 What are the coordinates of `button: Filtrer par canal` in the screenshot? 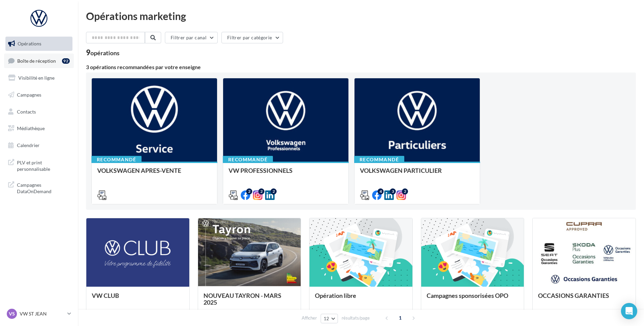 It's located at (191, 37).